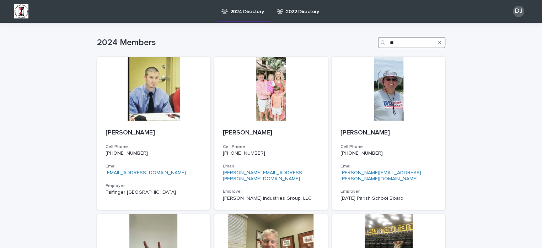  Describe the element at coordinates (411, 43) in the screenshot. I see `input: Search` at that location.